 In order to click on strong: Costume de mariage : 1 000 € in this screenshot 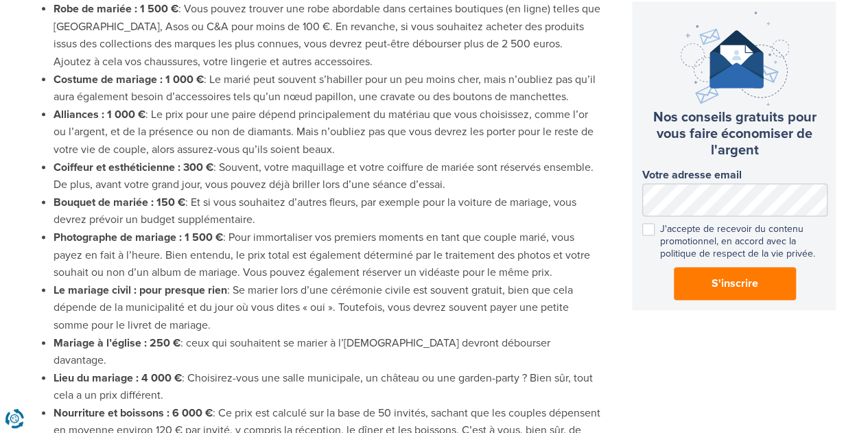, I will do `click(128, 80)`.